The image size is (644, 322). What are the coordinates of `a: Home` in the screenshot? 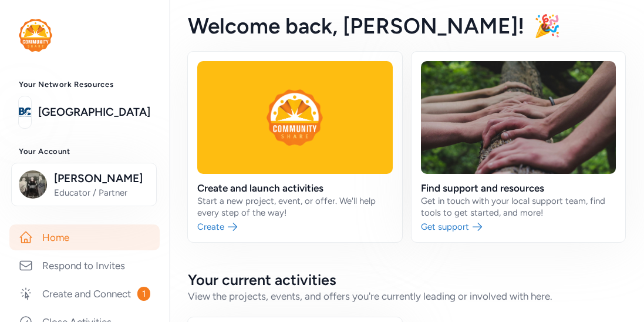 It's located at (84, 237).